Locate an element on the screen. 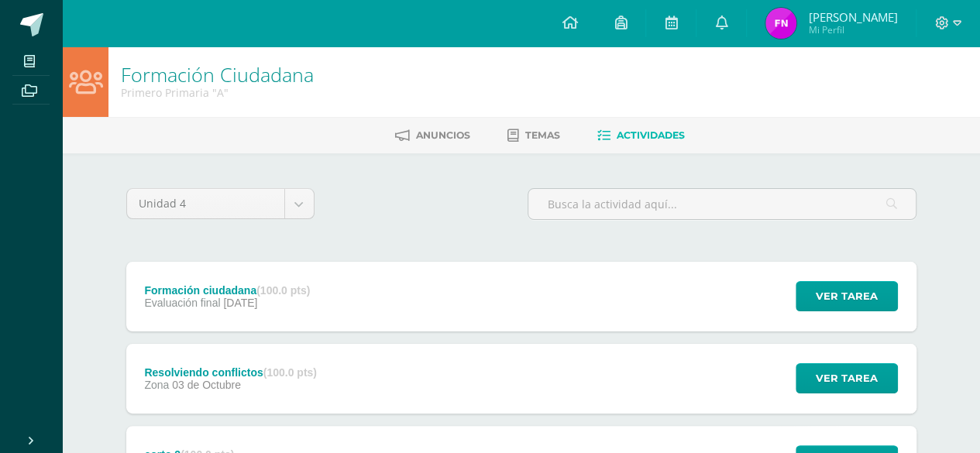 The height and width of the screenshot is (453, 980). a: Formación Ciudadana is located at coordinates (216, 75).